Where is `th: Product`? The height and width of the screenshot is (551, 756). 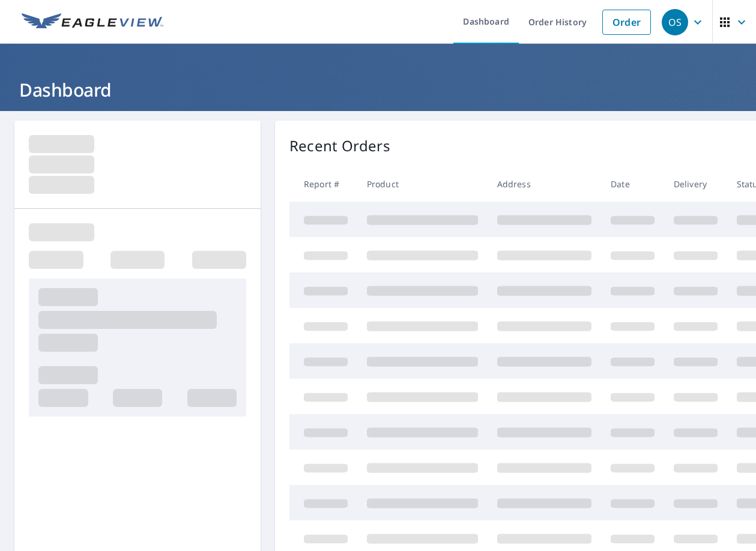 th: Product is located at coordinates (422, 183).